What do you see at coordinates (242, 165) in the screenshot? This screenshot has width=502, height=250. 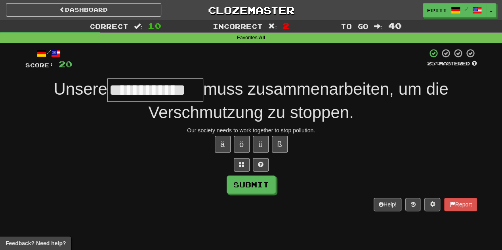 I see `button: Switch sentence to multiple choice alt+p` at bounding box center [242, 165].